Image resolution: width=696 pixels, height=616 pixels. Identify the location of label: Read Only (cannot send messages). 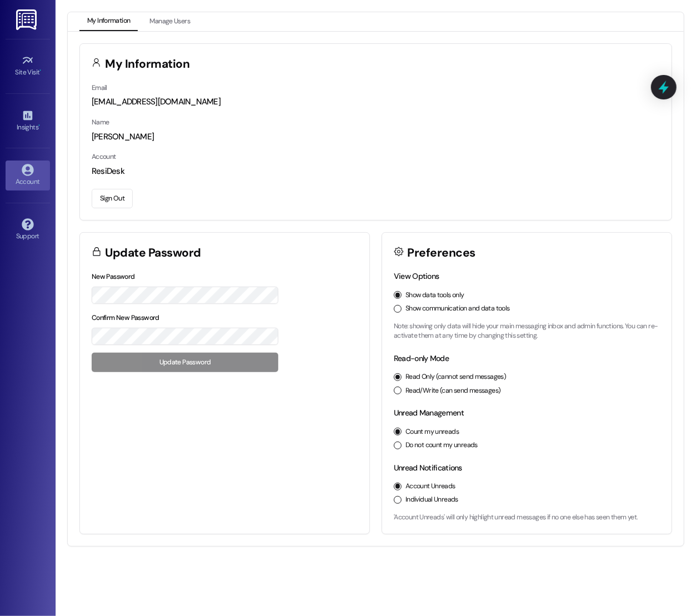
(455, 376).